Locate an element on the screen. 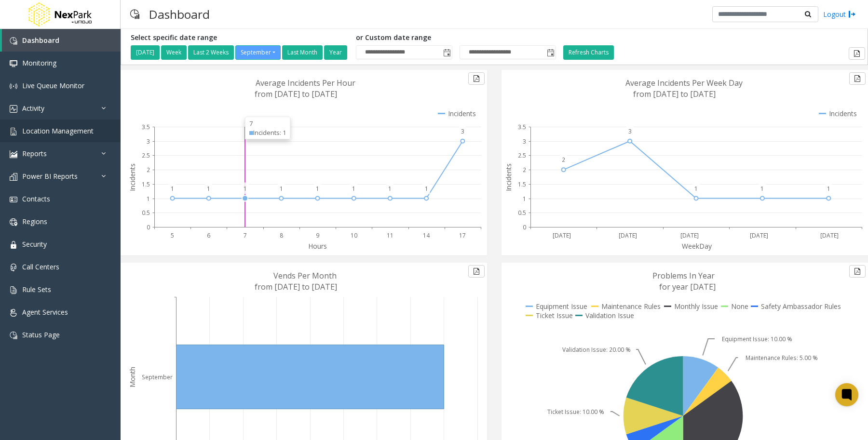 This screenshot has width=868, height=440. span: Activity is located at coordinates (33, 108).